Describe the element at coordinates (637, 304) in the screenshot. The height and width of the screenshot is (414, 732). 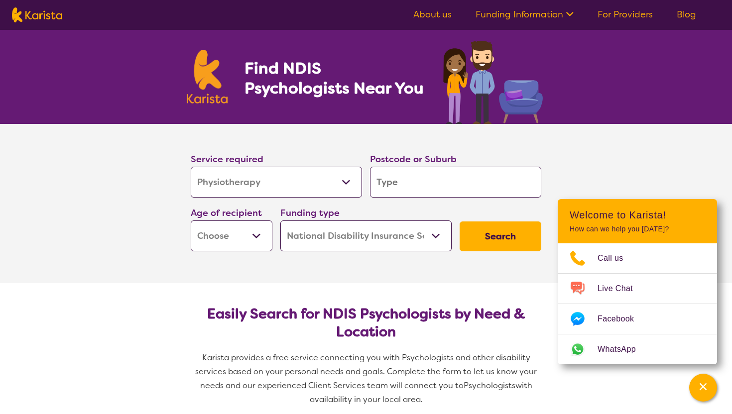
I see `ul: Choose channel` at that location.